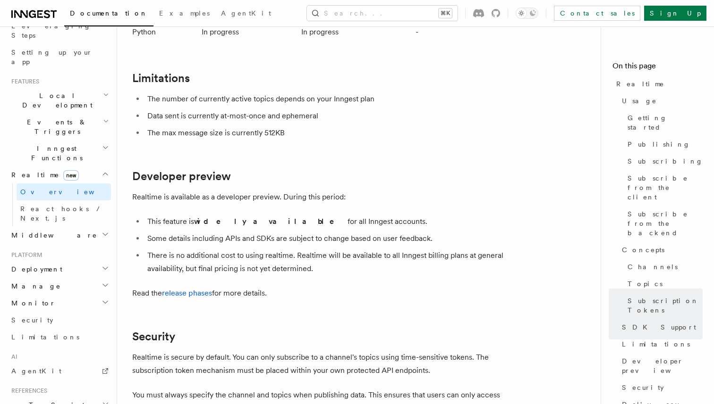 The width and height of the screenshot is (714, 404). I want to click on li: The max message size is currently 512KB, so click(327, 133).